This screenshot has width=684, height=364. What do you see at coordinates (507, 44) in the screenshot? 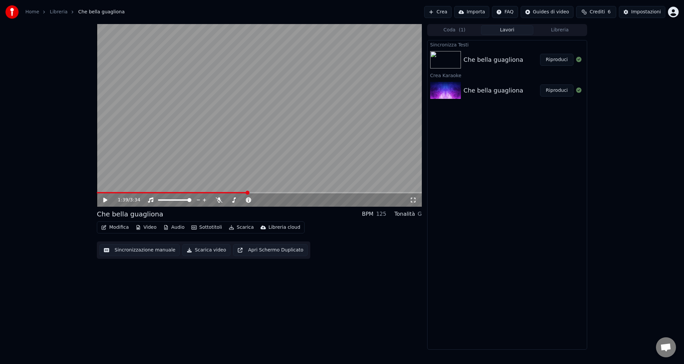
I see `div: Sincronizza Testi` at bounding box center [507, 44].